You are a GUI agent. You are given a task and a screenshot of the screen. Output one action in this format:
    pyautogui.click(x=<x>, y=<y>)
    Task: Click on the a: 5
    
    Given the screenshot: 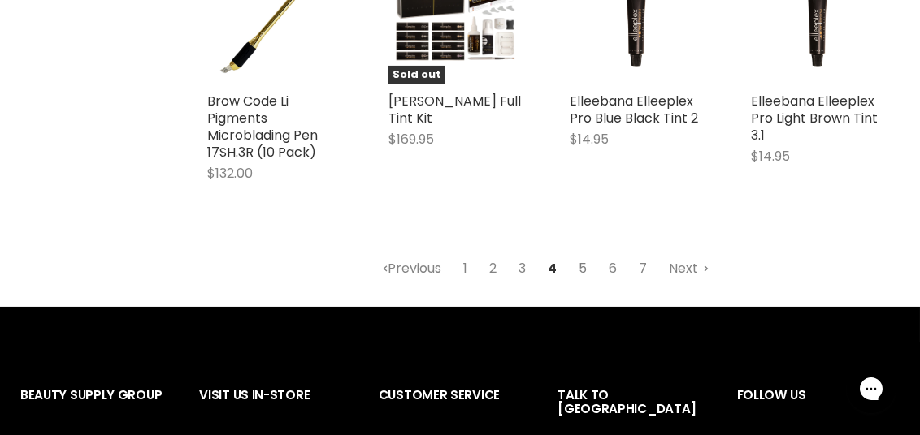 What is the action you would take?
    pyautogui.click(x=583, y=269)
    